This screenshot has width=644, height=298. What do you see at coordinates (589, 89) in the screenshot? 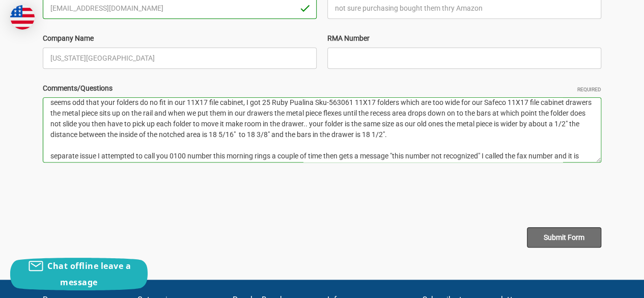
I see `small: Required` at bounding box center [589, 89].